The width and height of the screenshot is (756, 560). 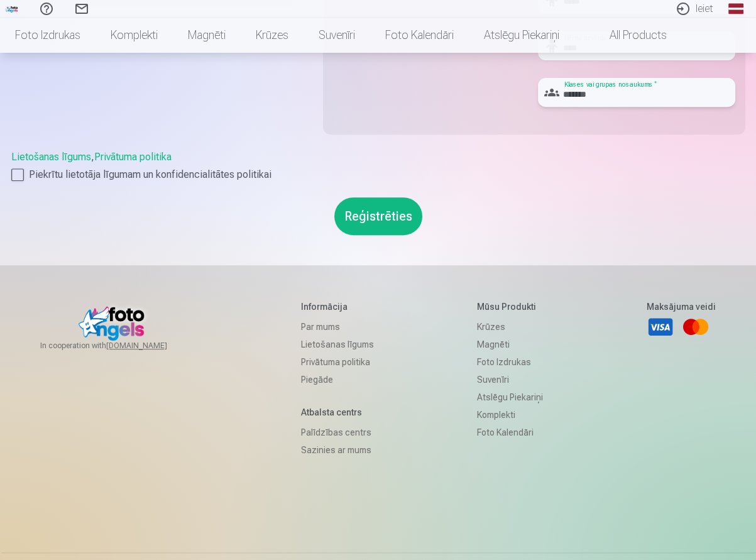 I want to click on a: Par mums, so click(x=337, y=327).